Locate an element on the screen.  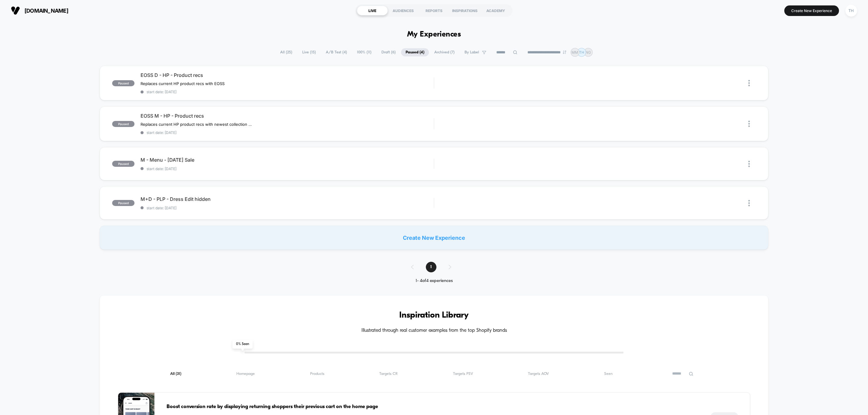
button: Create New Experience is located at coordinates (811, 10).